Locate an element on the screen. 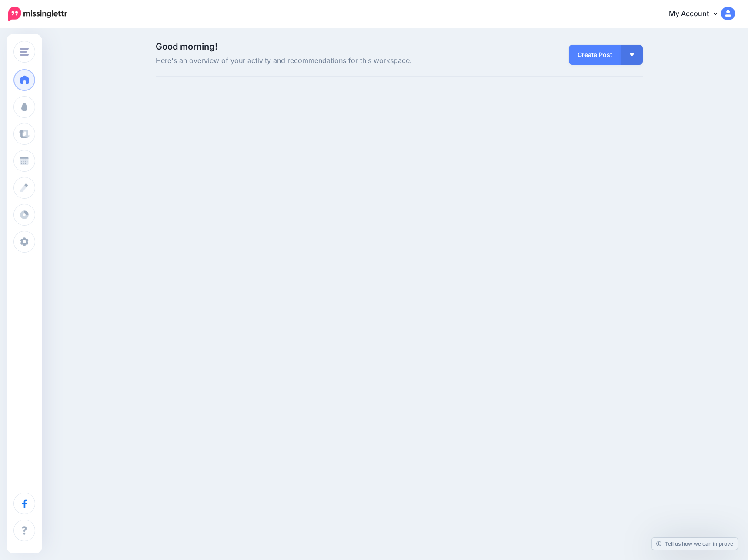 The height and width of the screenshot is (560, 748). img: arrow-down-white.png is located at coordinates (632, 55).